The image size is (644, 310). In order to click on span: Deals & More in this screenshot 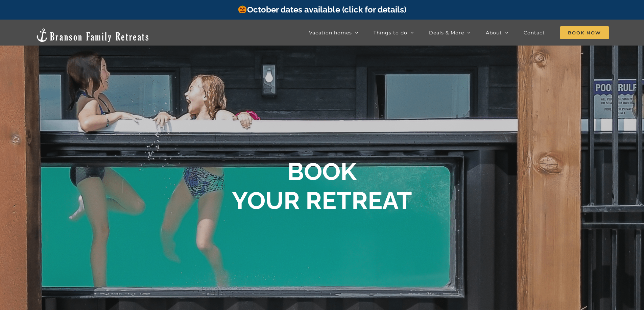, I will do `click(447, 33)`.